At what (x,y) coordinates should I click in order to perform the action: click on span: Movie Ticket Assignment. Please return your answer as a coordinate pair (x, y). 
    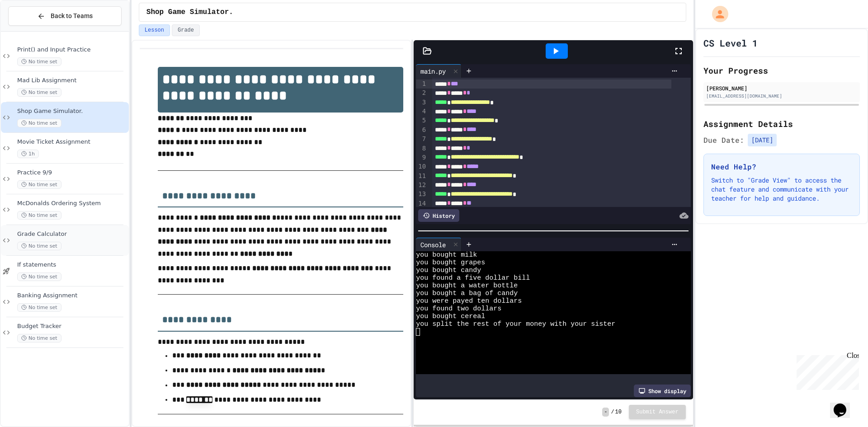
    Looking at the image, I should click on (72, 142).